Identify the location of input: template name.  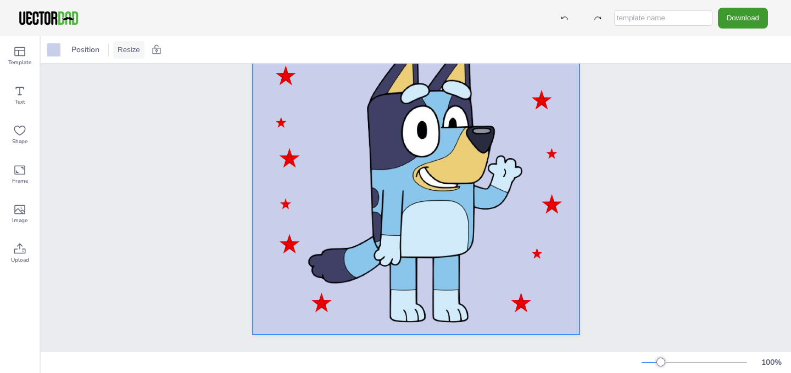
(663, 18).